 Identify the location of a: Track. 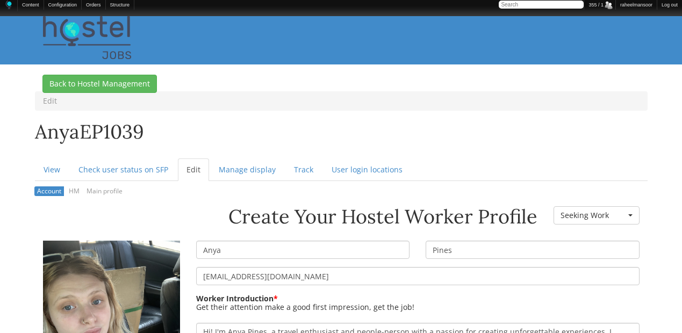
(304, 170).